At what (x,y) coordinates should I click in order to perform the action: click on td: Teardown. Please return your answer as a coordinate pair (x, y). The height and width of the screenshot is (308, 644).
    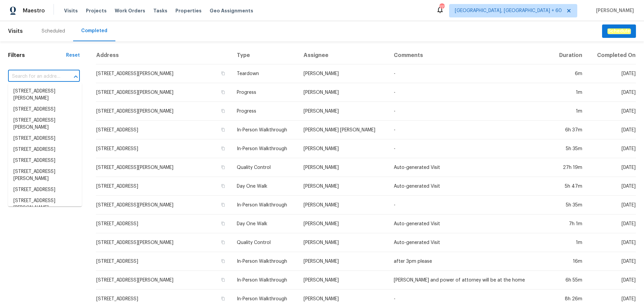
    Looking at the image, I should click on (265, 74).